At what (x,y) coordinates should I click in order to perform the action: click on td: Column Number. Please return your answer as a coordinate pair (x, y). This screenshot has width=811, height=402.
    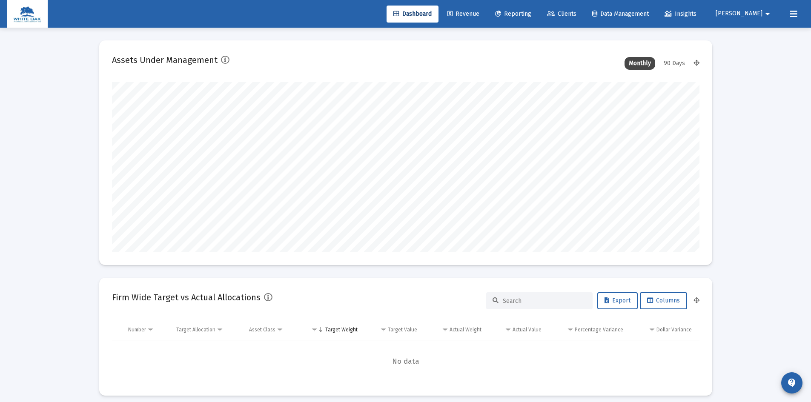
    Looking at the image, I should click on (146, 330).